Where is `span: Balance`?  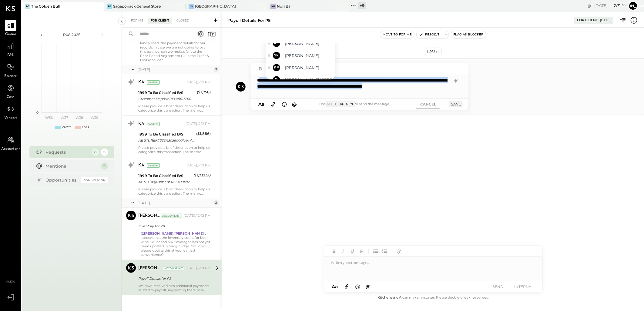
span: Balance is located at coordinates (11, 77).